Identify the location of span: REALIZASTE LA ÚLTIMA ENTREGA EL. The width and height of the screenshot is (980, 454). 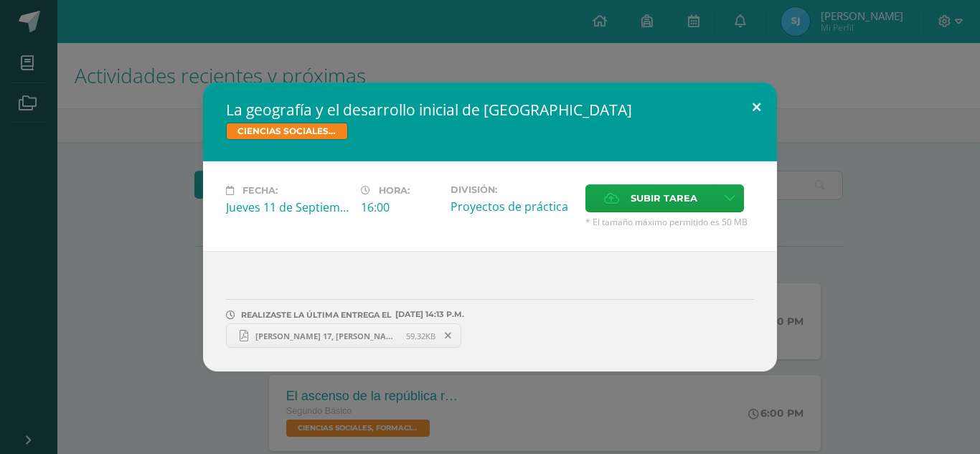
(317, 315).